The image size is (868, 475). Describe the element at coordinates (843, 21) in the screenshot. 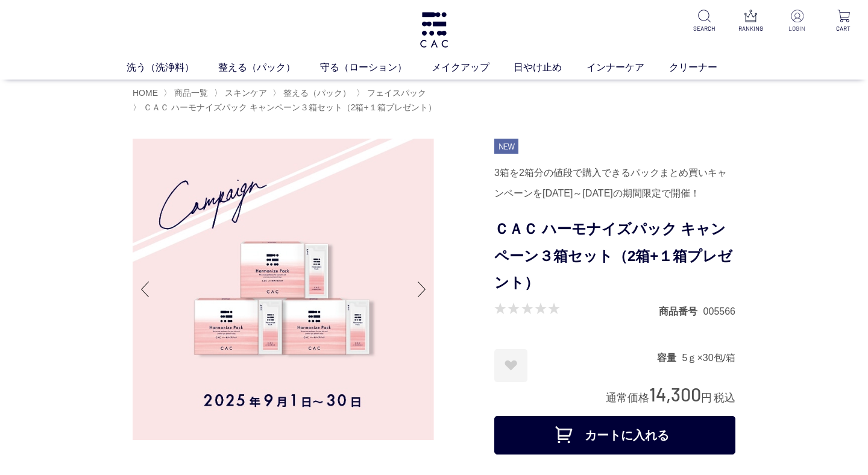

I see `a: CART` at that location.